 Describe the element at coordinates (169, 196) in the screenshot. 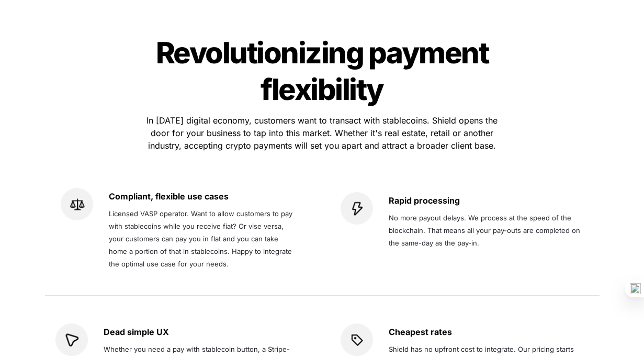

I see `strong: Compliant, flexible use cases` at that location.